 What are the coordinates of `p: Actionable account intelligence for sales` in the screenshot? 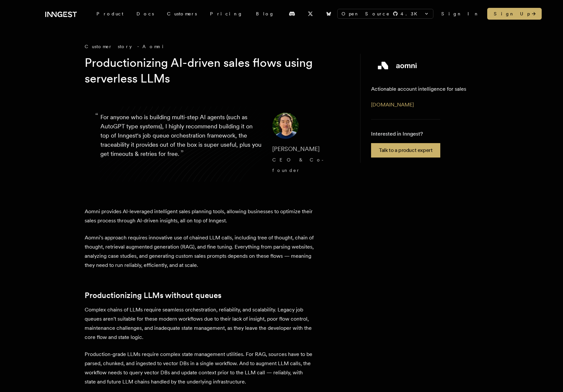 It's located at (418, 89).